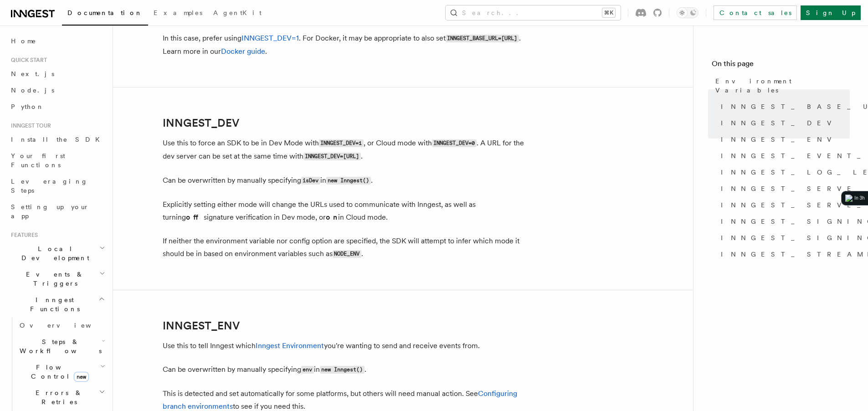  What do you see at coordinates (848, 198) in the screenshot?
I see `img: logo` at bounding box center [848, 198].